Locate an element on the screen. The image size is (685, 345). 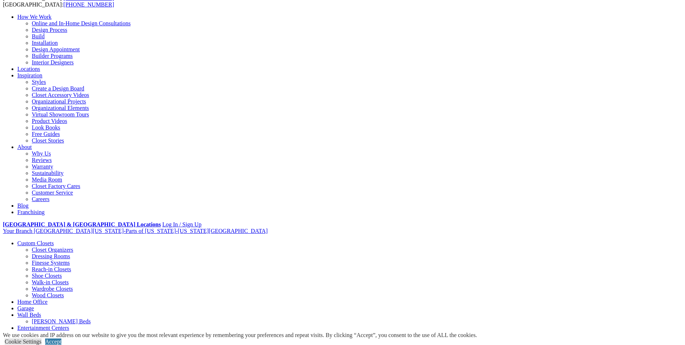
a: Garage is located at coordinates (26, 308).